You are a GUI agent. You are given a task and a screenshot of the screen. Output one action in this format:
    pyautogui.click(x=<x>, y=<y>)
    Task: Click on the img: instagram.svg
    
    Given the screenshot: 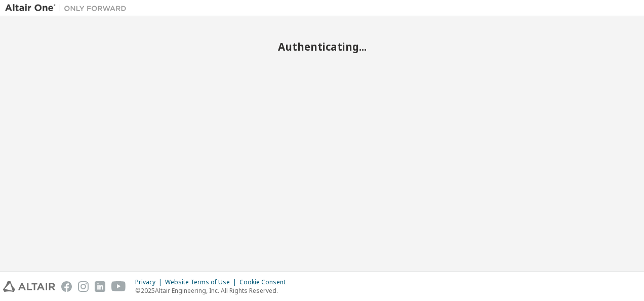 What is the action you would take?
    pyautogui.click(x=83, y=287)
    